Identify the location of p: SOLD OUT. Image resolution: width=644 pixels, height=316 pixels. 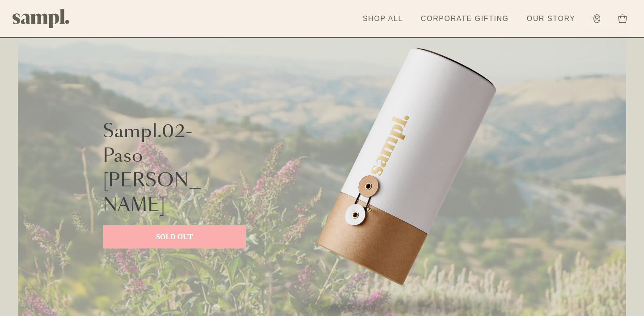
(174, 237).